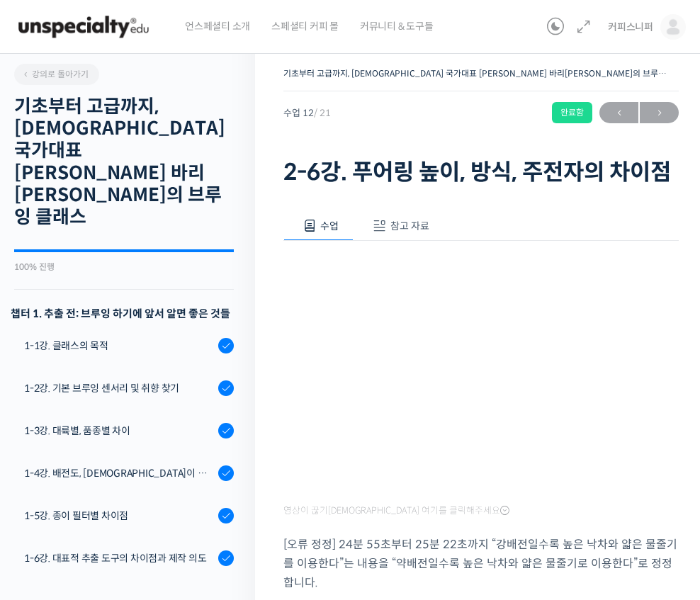 The height and width of the screenshot is (600, 700). Describe the element at coordinates (631, 27) in the screenshot. I see `span: 커피스니퍼` at that location.